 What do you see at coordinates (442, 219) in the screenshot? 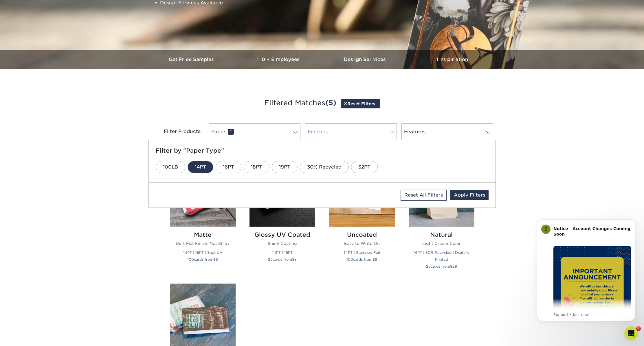
I see `a: Natural Business Cards Natural Light Cream Color 14PT | 30% Recycled | Digitally Printed 25cards ...` at bounding box center [442, 219].